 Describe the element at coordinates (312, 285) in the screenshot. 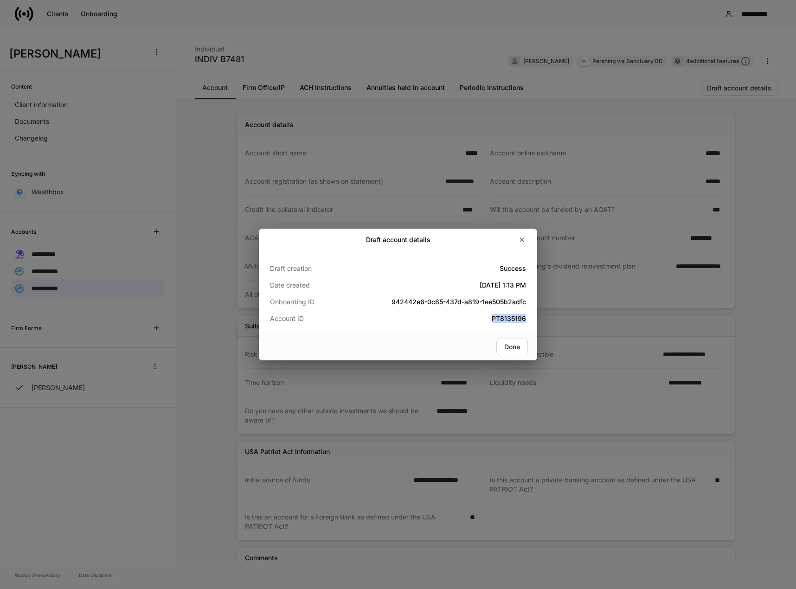

I see `p: Date created` at that location.